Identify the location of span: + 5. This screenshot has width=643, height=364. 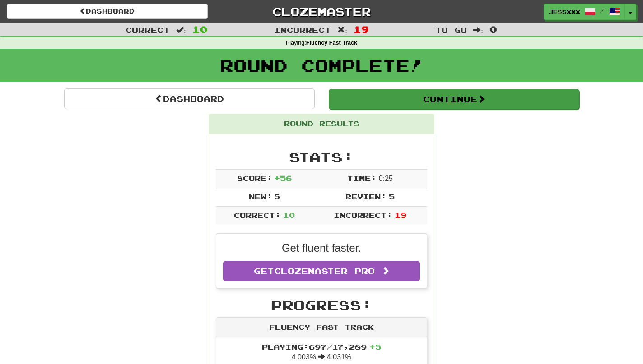
(375, 347).